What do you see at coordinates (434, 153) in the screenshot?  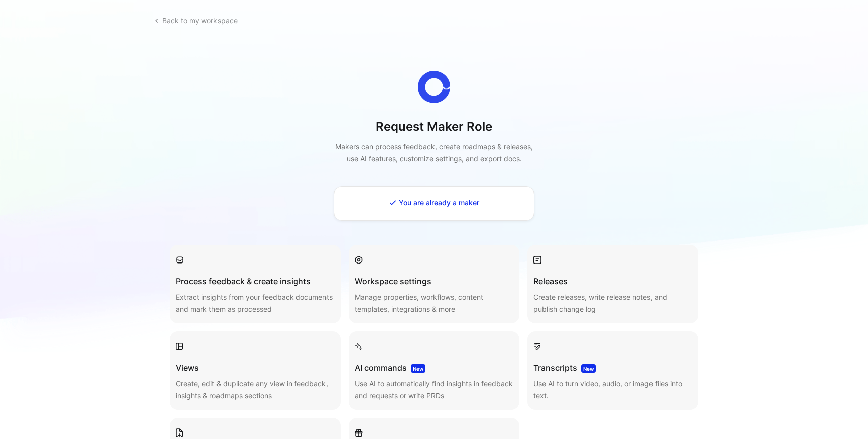 I see `div: Makers can process feedback, create roadmaps & releases, use AI features, customize settings, and...` at bounding box center [434, 153].